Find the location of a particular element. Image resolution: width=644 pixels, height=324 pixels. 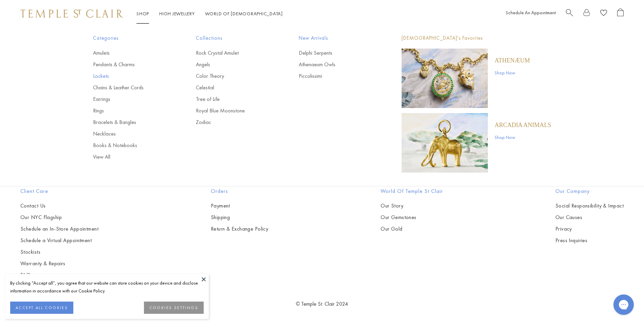

a: High JewelleryHigh Jewellery is located at coordinates (177, 14).